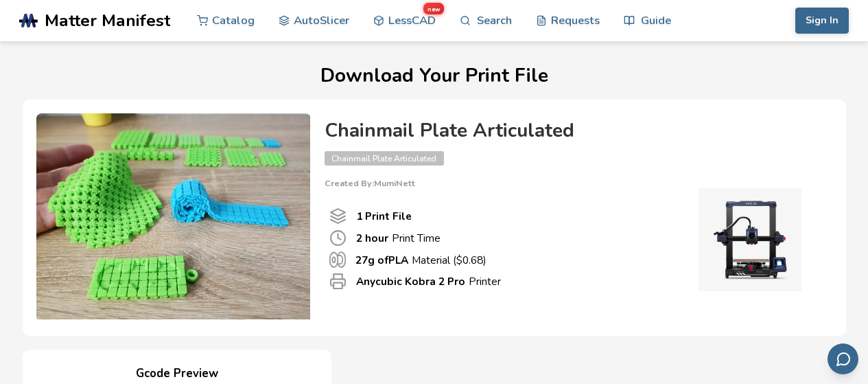  Describe the element at coordinates (843, 358) in the screenshot. I see `button: Send feedback via email` at that location.